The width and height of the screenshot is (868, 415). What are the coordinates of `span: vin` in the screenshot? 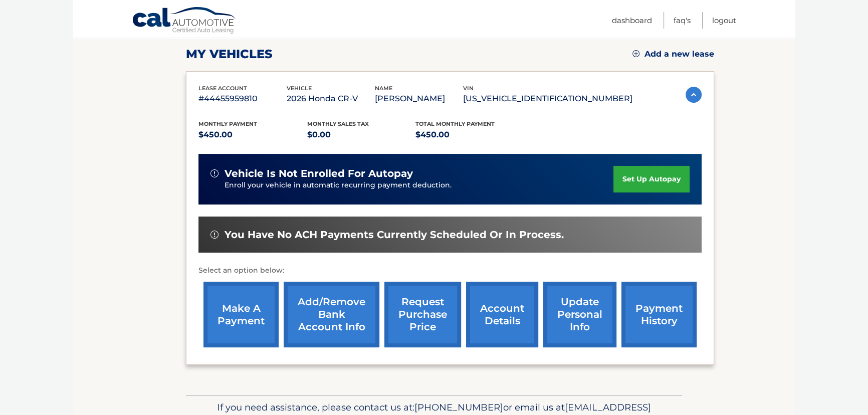 It's located at (469, 88).